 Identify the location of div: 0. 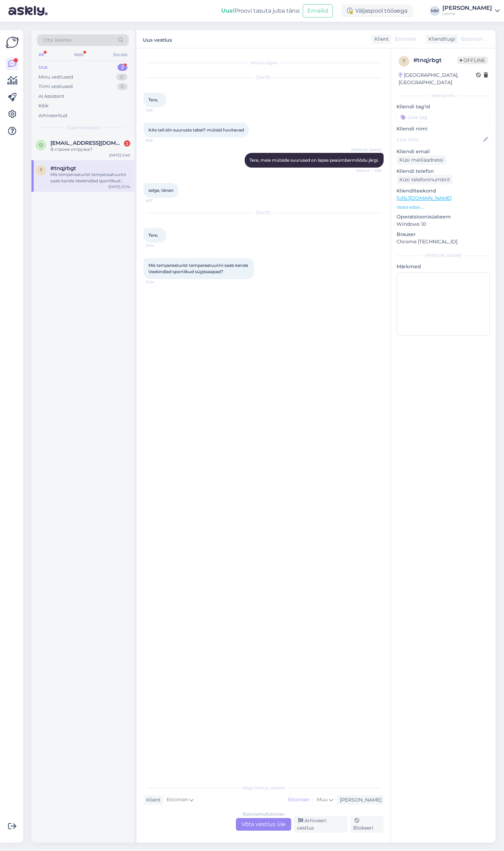
(122, 86).